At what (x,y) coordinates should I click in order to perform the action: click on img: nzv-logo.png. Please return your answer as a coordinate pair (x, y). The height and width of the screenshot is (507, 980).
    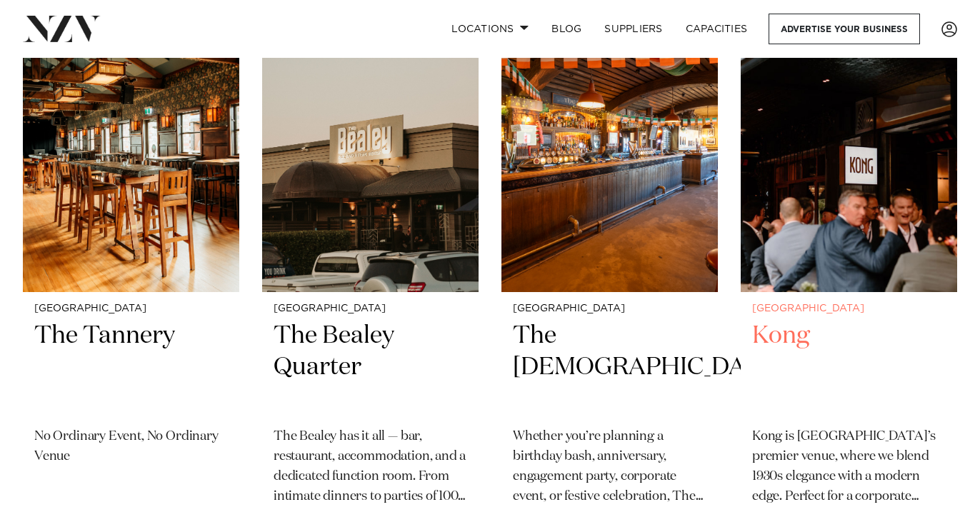
    Looking at the image, I should click on (61, 28).